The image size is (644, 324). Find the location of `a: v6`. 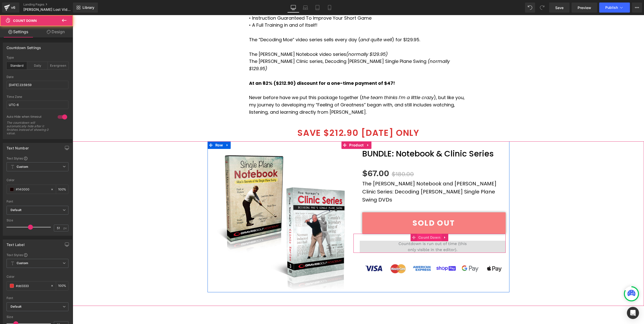

a: v6 is located at coordinates (11, 7).